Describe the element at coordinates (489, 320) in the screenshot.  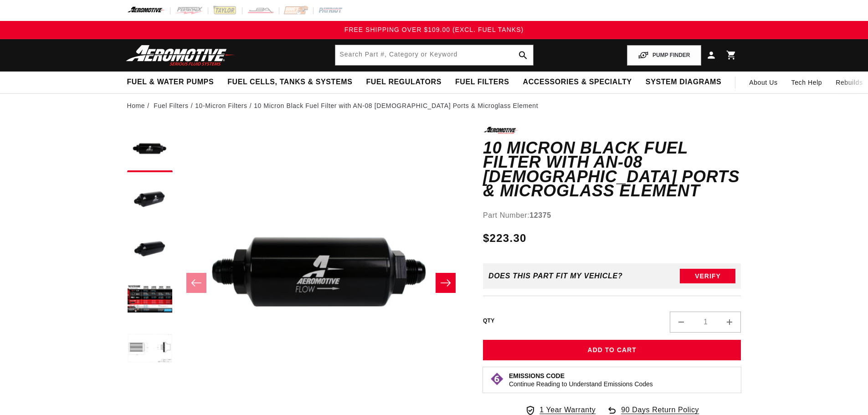
I see `label: QTY` at that location.